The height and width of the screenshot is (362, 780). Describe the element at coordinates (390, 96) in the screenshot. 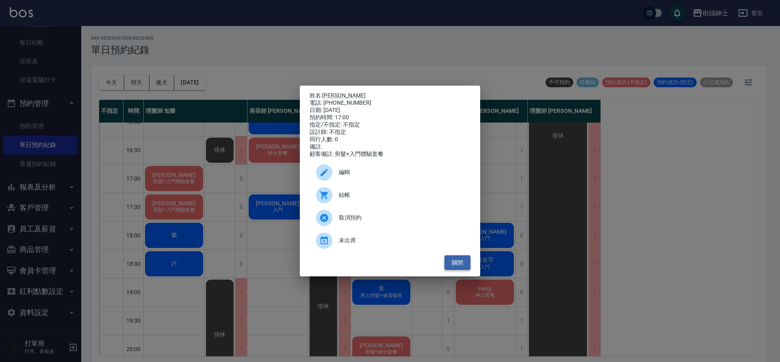

I see `p: 姓名:` at that location.